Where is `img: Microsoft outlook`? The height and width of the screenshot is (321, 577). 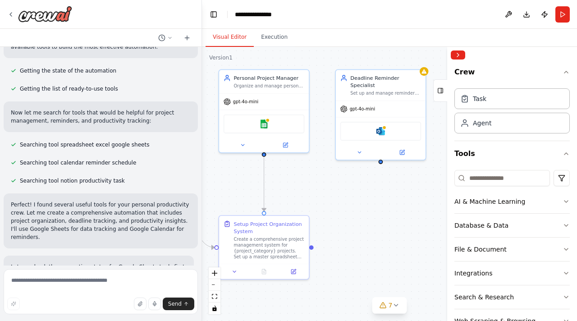
img: Microsoft outlook is located at coordinates (381, 131).